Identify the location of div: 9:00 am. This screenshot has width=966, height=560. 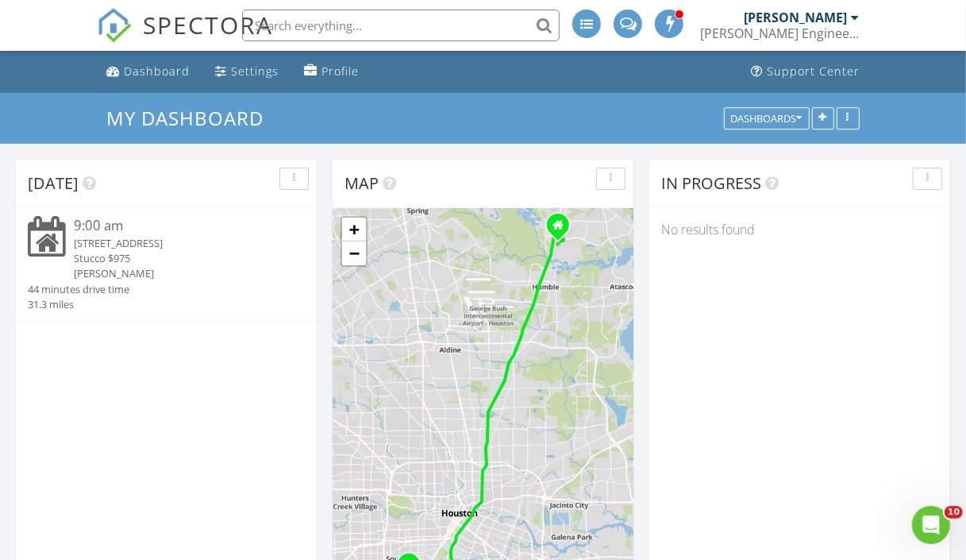
(177, 225).